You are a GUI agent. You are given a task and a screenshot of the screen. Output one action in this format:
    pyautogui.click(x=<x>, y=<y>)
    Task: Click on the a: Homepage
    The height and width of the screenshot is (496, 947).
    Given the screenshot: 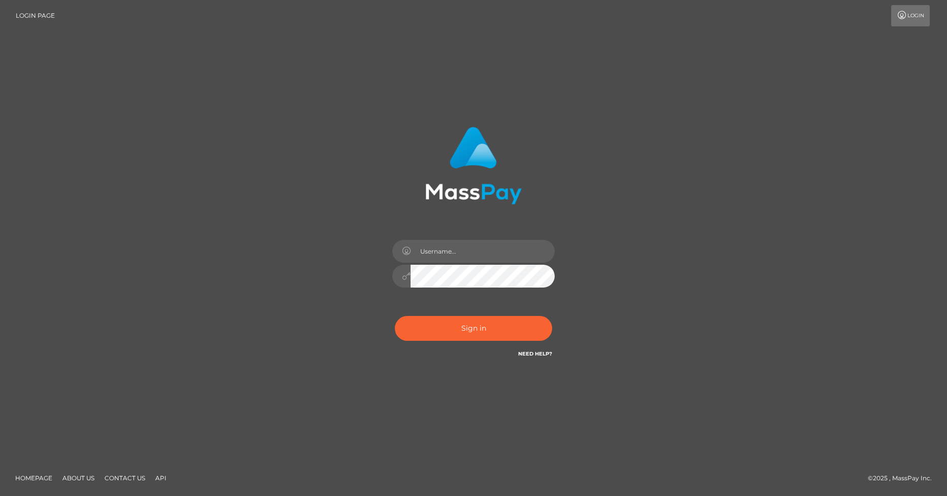 What is the action you would take?
    pyautogui.click(x=33, y=478)
    